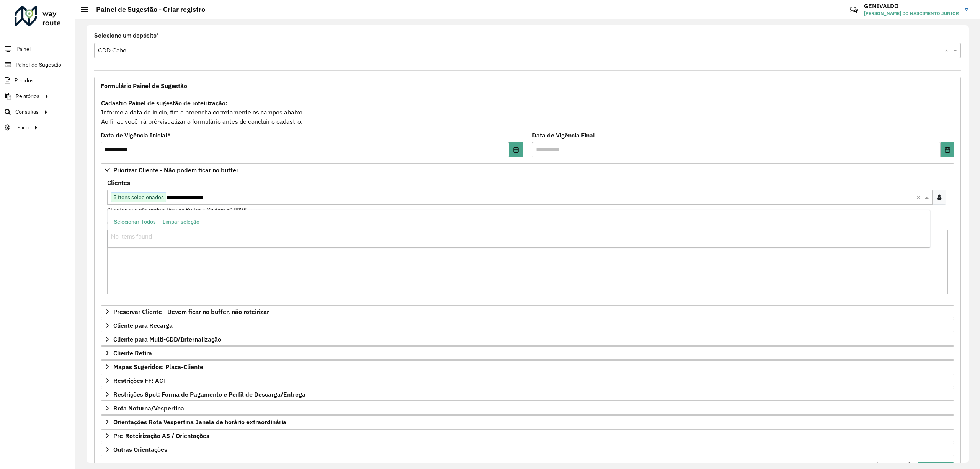 The height and width of the screenshot is (469, 980). I want to click on span: Painel de Sugestão, so click(38, 65).